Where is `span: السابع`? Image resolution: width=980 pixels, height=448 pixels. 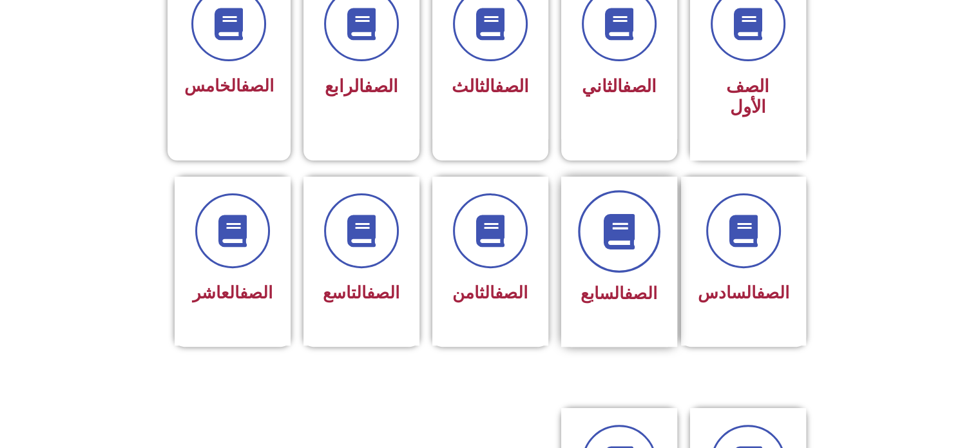 span: السابع is located at coordinates (619, 293).